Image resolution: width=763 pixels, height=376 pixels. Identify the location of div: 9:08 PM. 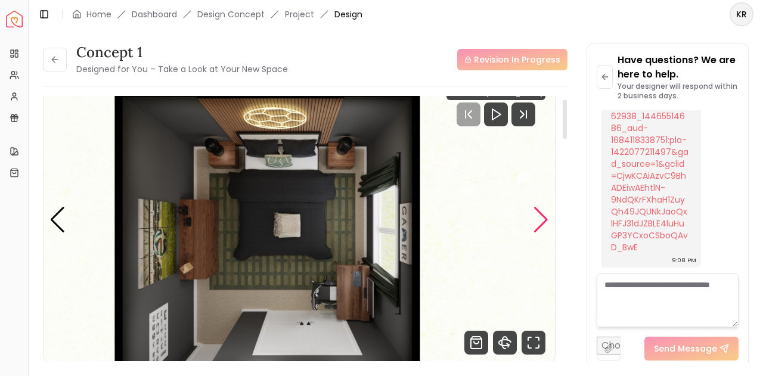
(683, 260).